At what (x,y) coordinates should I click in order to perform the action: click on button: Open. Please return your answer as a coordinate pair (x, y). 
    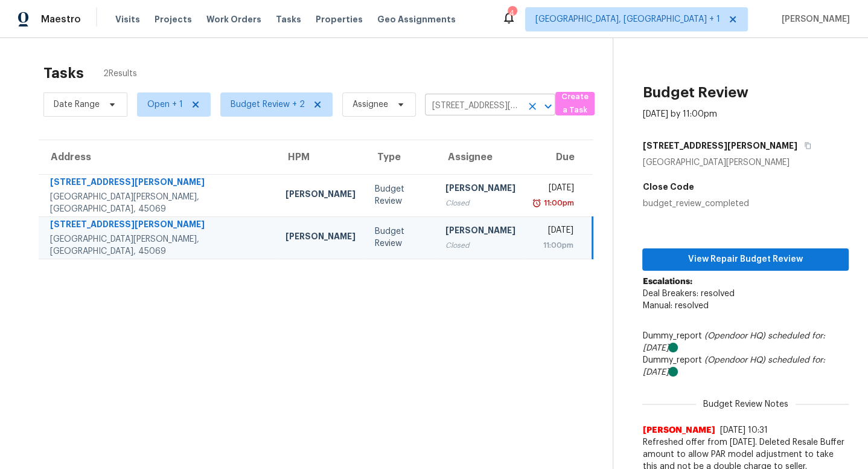
    Looking at the image, I should click on (548, 106).